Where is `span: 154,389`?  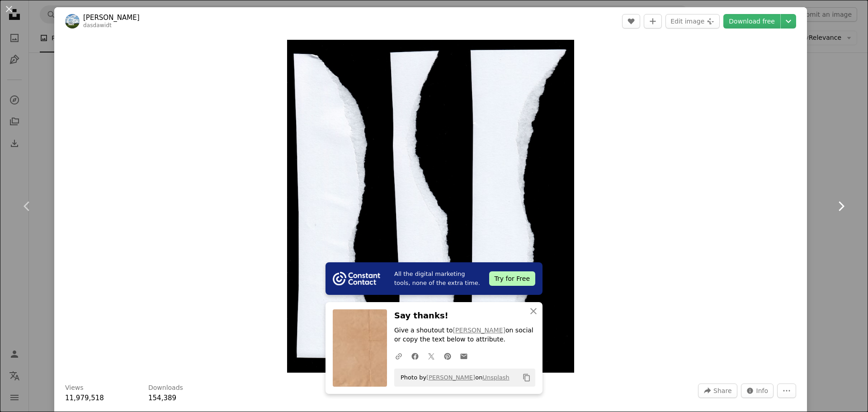 span: 154,389 is located at coordinates (162, 398).